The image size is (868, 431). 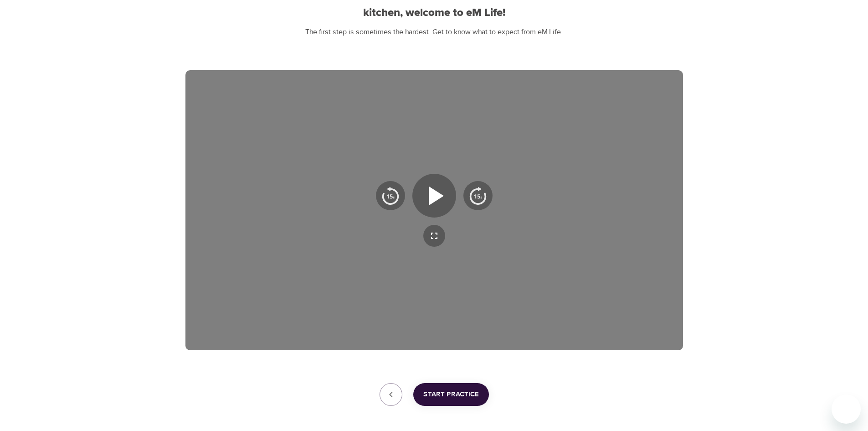 What do you see at coordinates (478, 195) in the screenshot?
I see `img: 15s_next.svg` at bounding box center [478, 195].